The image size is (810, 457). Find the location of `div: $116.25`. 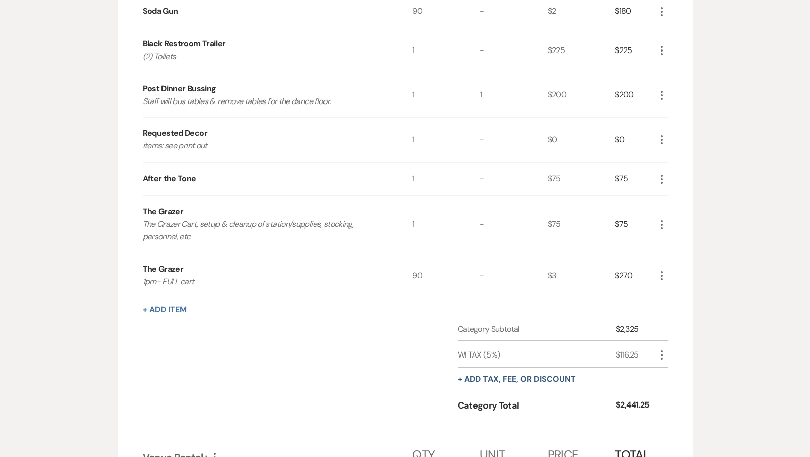

div: $116.25 is located at coordinates (635, 355).